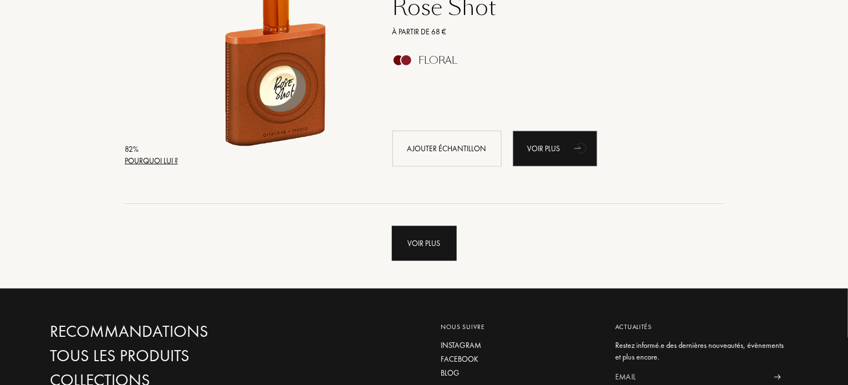 This screenshot has height=385, width=848. Describe the element at coordinates (447, 149) in the screenshot. I see `div: Ajouter échantillon` at that location.